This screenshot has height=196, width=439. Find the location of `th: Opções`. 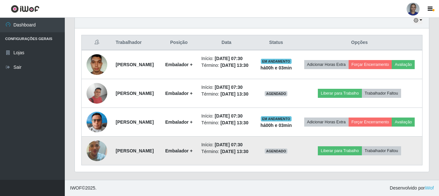

th: Opções is located at coordinates (359, 43).